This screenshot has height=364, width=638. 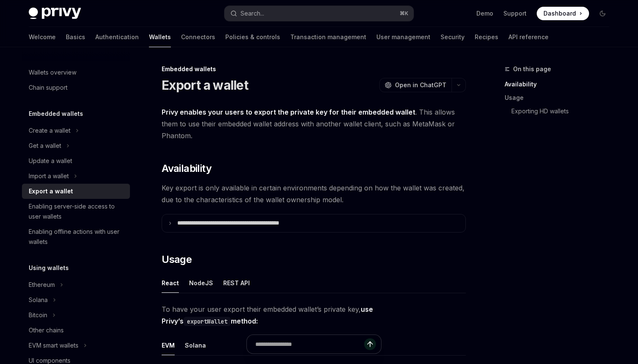 I want to click on div: EVM smart wallets, so click(x=54, y=345).